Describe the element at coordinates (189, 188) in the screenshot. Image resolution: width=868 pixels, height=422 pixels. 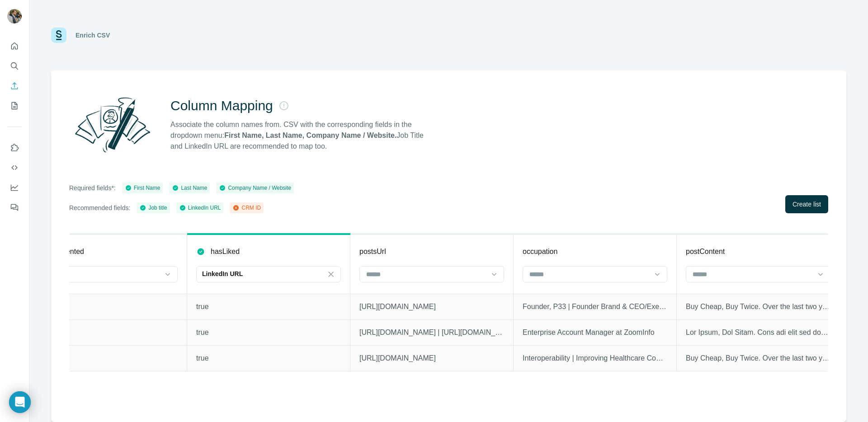
I see `div: Last Name` at that location.